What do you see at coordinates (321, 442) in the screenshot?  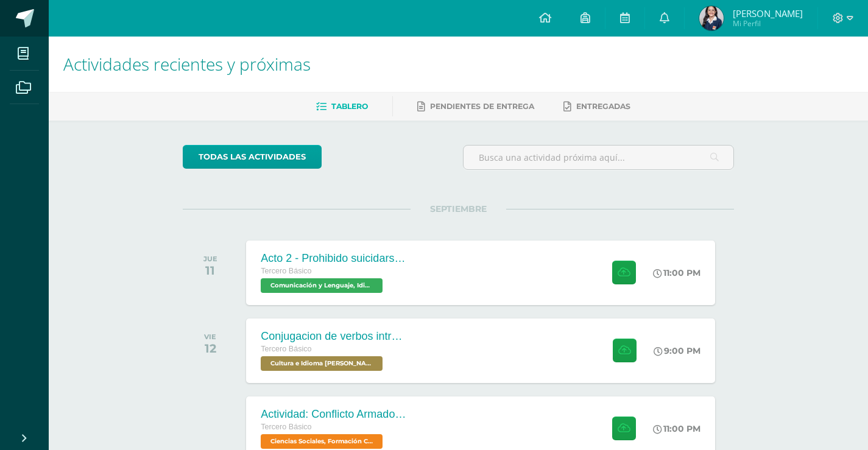 I see `span: Ciencias Sociales, Formación Ciudadana e Interculturalidad 'A'` at bounding box center [321, 442].